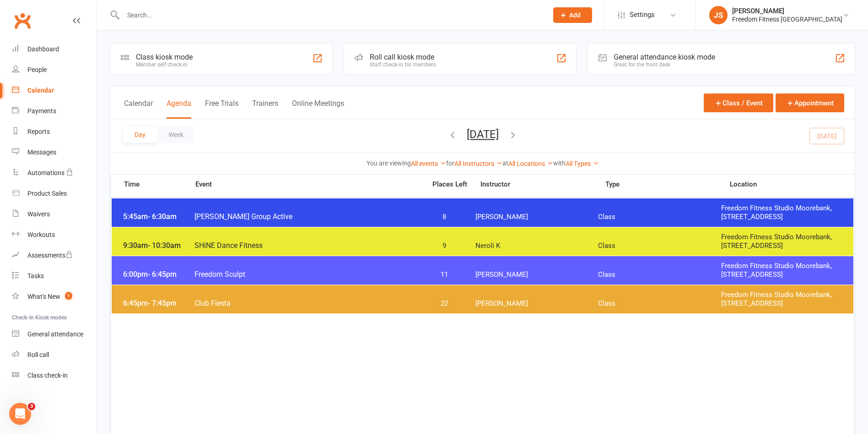  I want to click on a: Reports, so click(54, 131).